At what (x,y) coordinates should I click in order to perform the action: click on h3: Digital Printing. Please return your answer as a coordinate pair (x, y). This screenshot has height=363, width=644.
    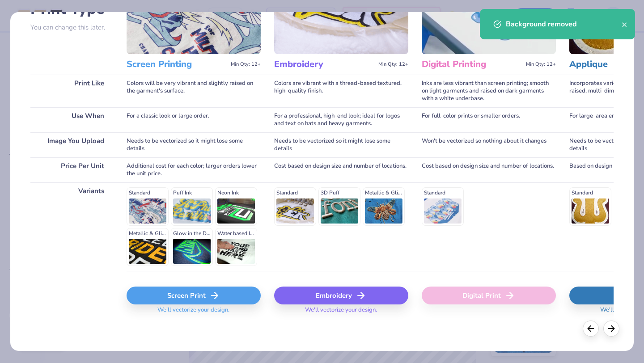
    Looking at the image, I should click on (472, 64).